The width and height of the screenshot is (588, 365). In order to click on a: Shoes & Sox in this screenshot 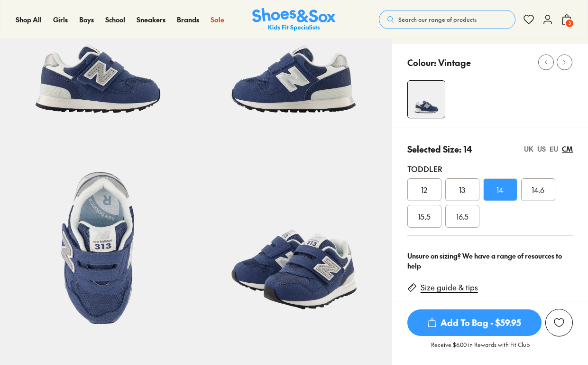, I will do `click(294, 19)`.